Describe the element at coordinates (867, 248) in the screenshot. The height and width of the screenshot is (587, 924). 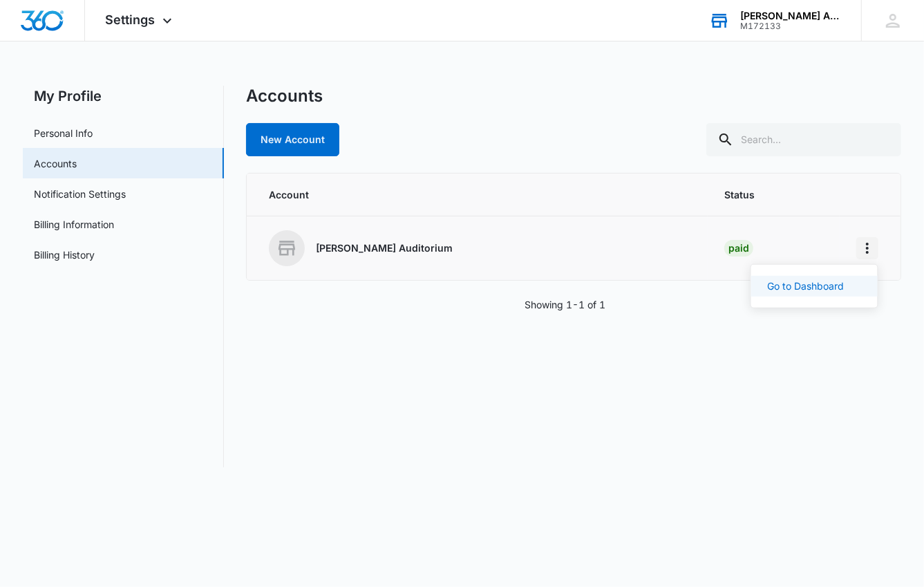
I see `button: Home` at that location.